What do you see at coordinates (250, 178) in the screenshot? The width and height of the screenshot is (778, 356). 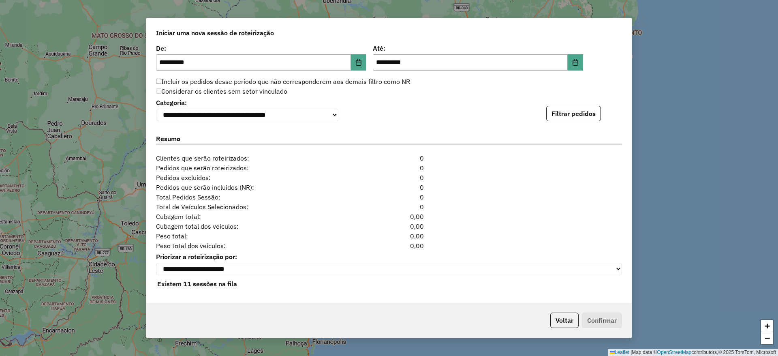 I see `span: Pedidos excluídos:` at bounding box center [250, 178].